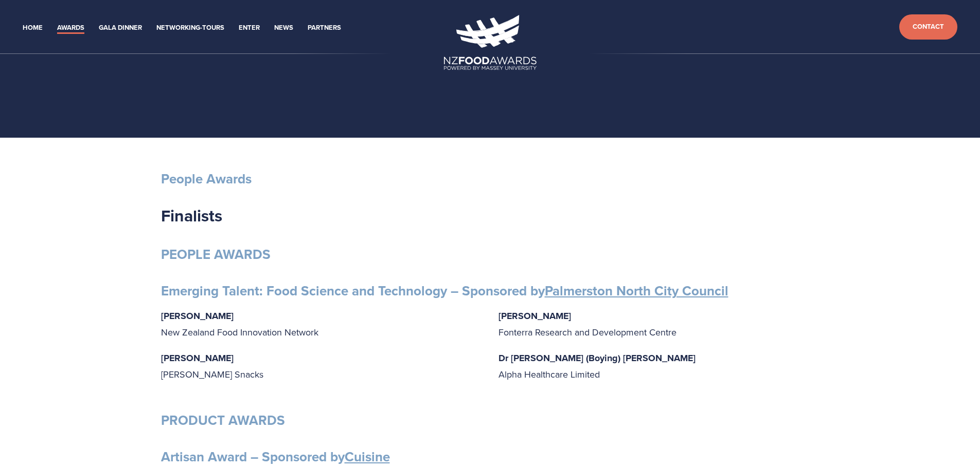 The width and height of the screenshot is (980, 468). What do you see at coordinates (283, 28) in the screenshot?
I see `a: News` at bounding box center [283, 28].